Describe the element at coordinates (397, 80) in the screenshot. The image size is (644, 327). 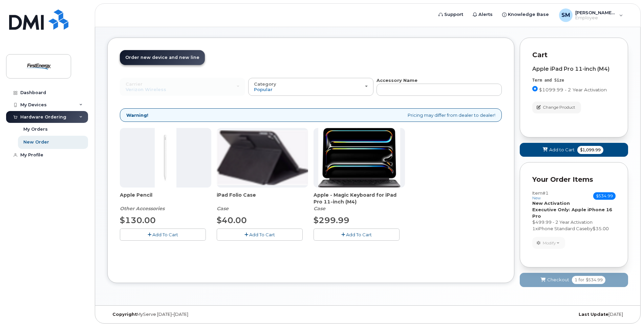
I see `strong: Accessory Name` at that location.